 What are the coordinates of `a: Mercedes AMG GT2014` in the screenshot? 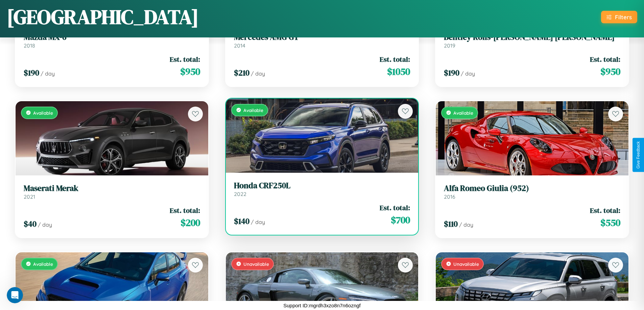 It's located at (322, 41).